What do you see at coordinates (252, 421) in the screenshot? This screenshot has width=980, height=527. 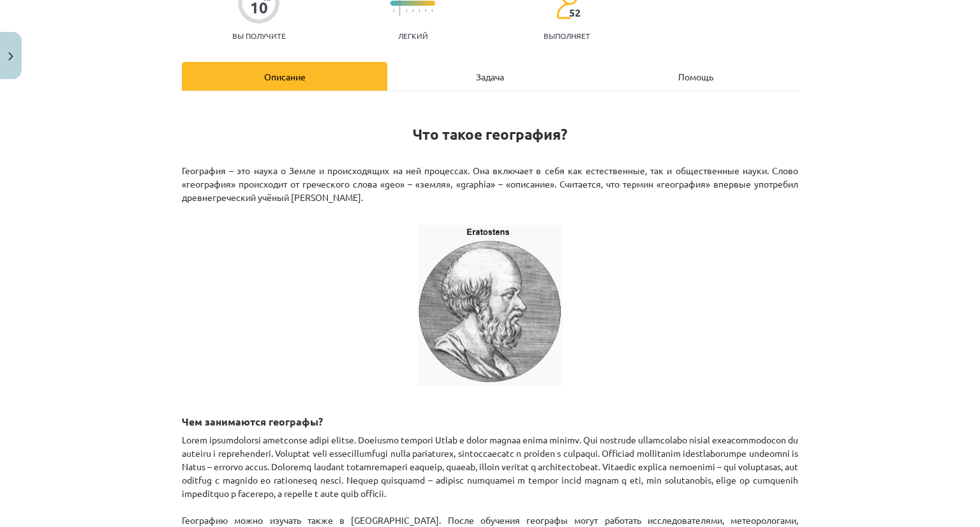 I see `font: Чем занимаются географы?` at bounding box center [252, 421].